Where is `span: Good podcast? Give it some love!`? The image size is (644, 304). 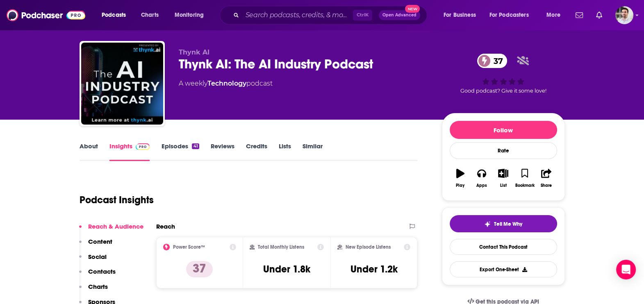 span: Good podcast? Give it some love! is located at coordinates (504, 90).